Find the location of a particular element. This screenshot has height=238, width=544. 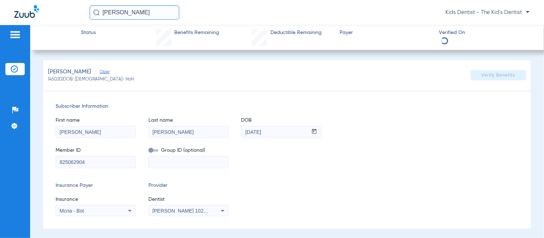

span: Subscriber Information is located at coordinates (287, 106).